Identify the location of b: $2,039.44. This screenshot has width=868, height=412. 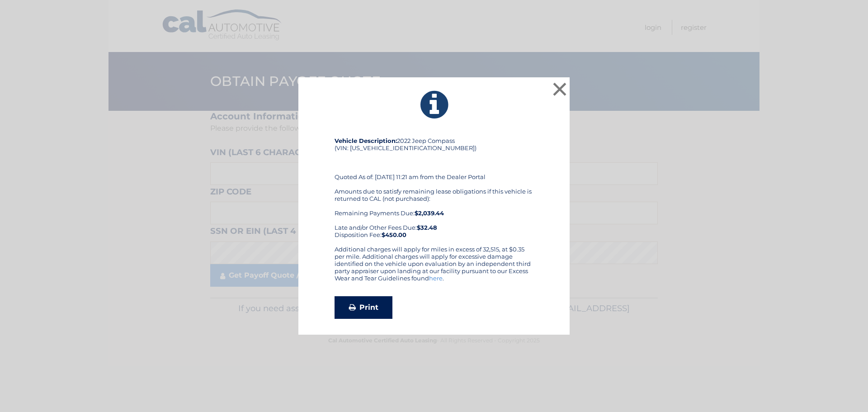
(429, 213).